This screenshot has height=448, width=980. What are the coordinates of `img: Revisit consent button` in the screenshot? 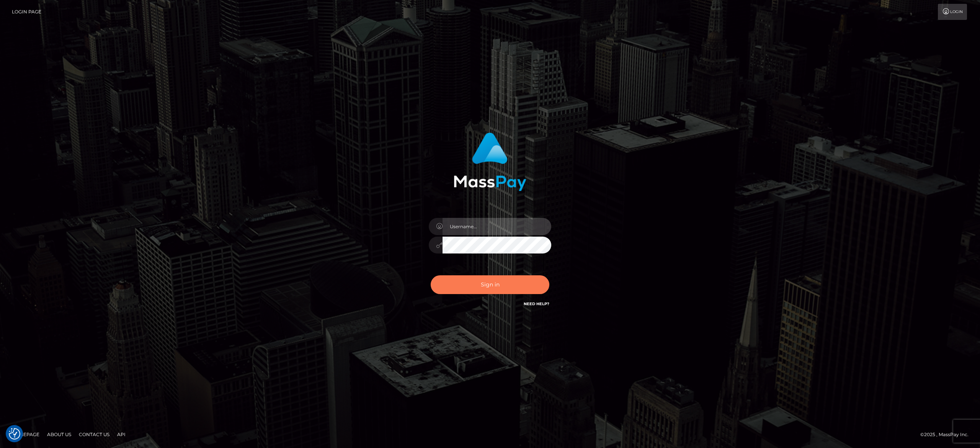 It's located at (14, 434).